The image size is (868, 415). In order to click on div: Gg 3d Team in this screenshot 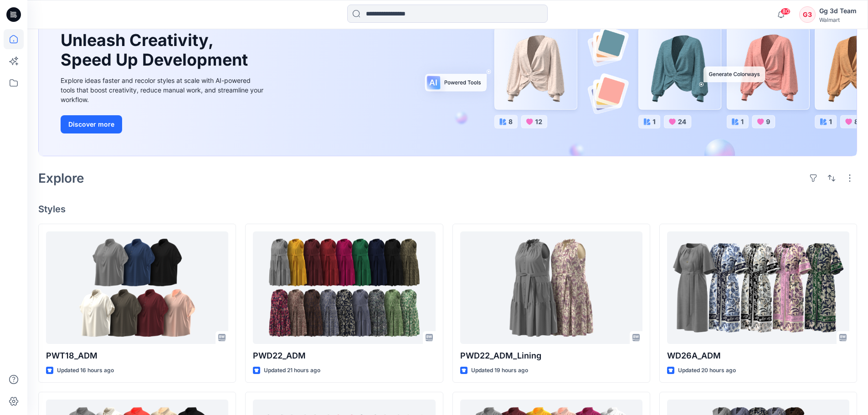, I will do `click(838, 11)`.